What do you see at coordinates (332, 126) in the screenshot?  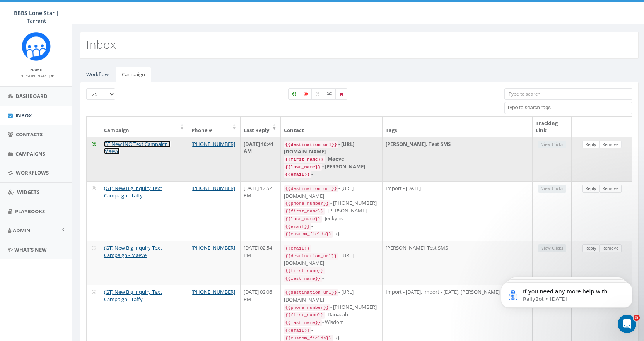 I see `th: Contact` at bounding box center [332, 126].